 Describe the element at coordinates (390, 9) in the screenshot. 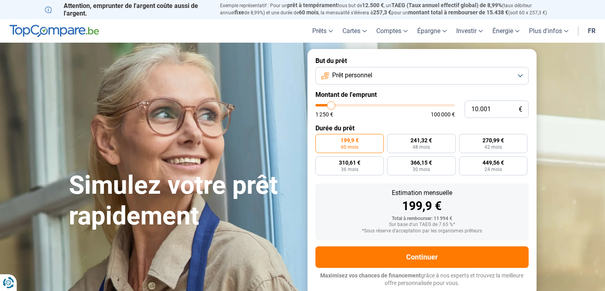

I see `p: Exemple représentatif : Pour un tous but de , un (taux débiteur annuel de 8,99%) et une durée de ...` at that location.